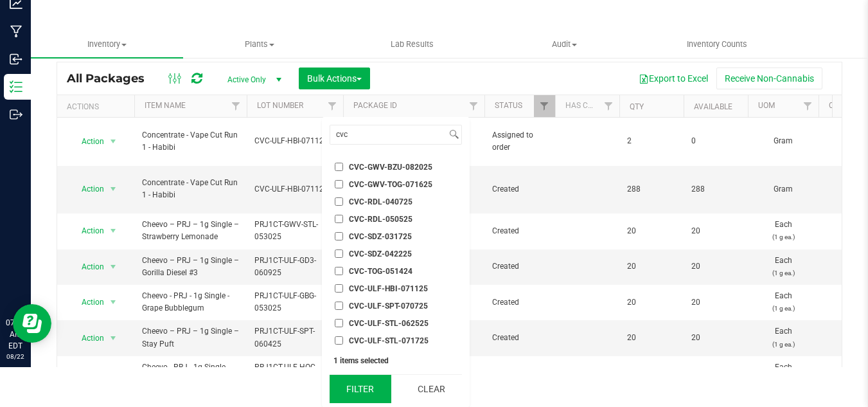  Describe the element at coordinates (391, 184) in the screenshot. I see `span: CVC-GWV-TOG-071625` at that location.